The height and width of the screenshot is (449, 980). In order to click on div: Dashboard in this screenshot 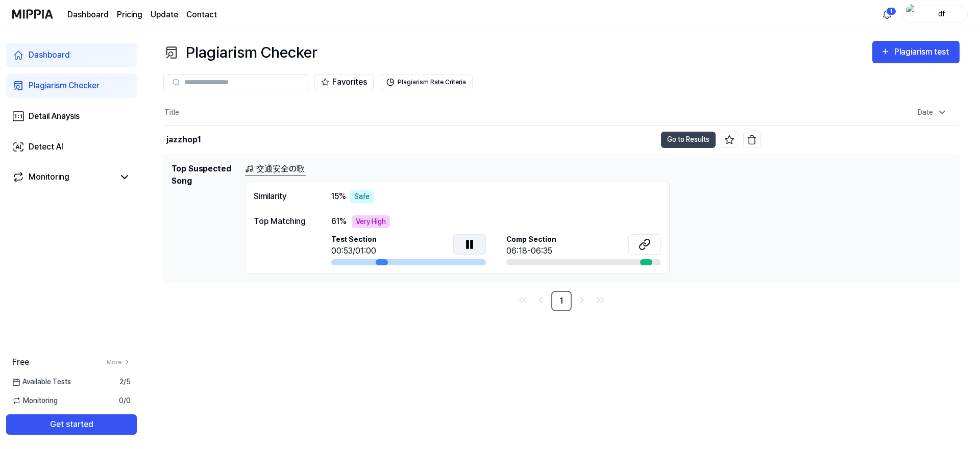, I will do `click(49, 55)`.